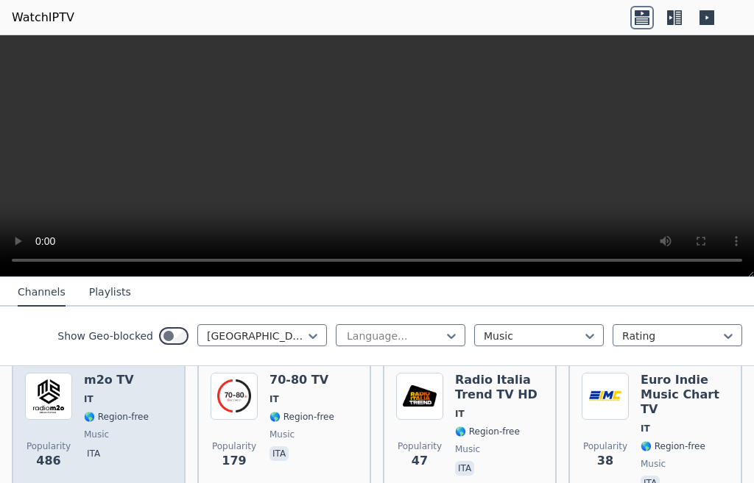 Image resolution: width=754 pixels, height=483 pixels. What do you see at coordinates (302, 380) in the screenshot?
I see `h6: 70-80 TV` at bounding box center [302, 380].